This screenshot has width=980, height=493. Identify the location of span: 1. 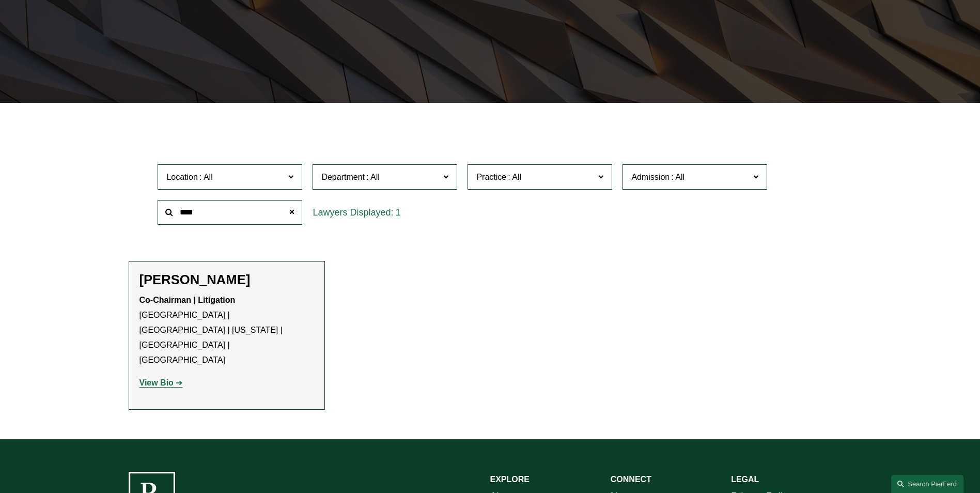
(398, 212).